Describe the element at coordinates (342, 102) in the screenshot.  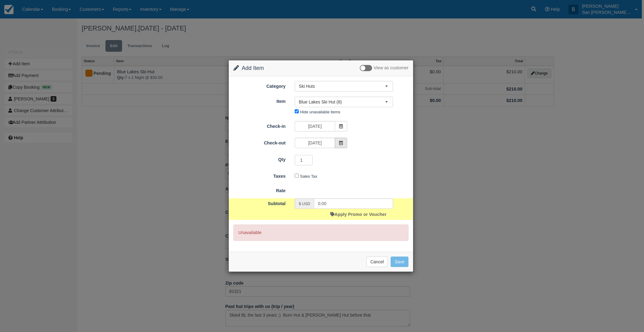
I see `span: Blue Lakes Ski Hut (8)` at that location.